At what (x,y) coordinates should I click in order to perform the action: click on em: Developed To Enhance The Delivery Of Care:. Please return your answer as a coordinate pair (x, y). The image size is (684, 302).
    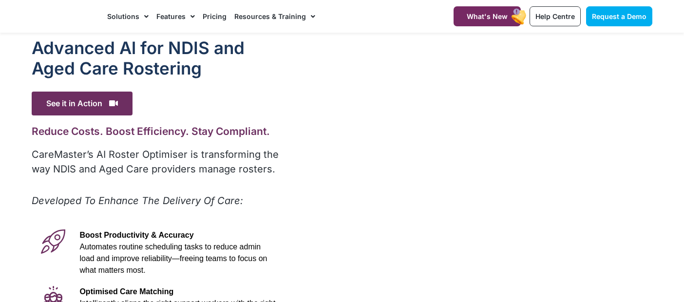
    Looking at the image, I should click on (137, 201).